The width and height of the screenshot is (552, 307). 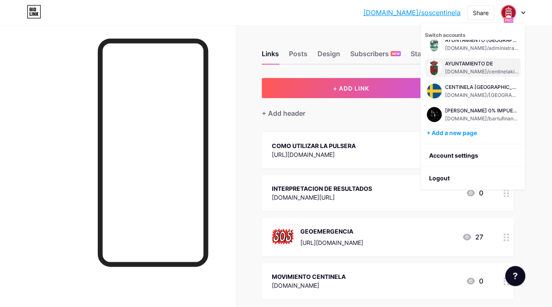 I want to click on div: Links, so click(x=270, y=56).